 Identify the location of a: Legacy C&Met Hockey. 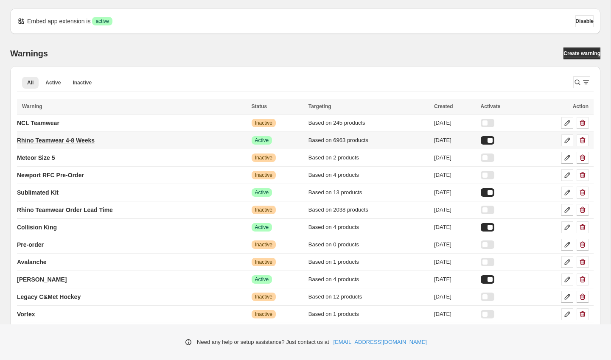
(49, 297).